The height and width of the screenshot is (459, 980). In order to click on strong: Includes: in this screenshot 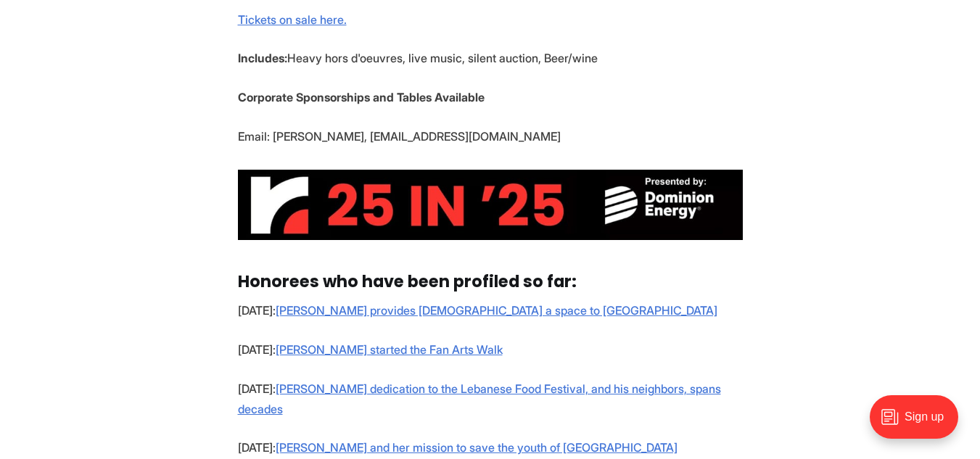, I will do `click(262, 58)`.